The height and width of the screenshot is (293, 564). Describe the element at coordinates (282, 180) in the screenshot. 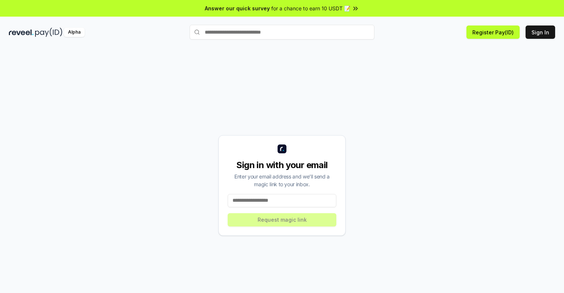

I see `div: Enter your email address and we’ll send a magic link to your inbox.` at that location.